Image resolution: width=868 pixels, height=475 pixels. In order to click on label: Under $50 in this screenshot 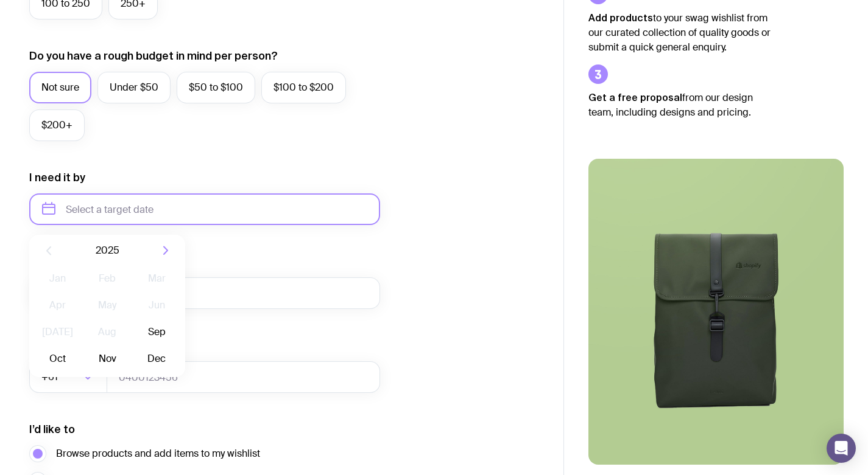, I will do `click(134, 88)`.